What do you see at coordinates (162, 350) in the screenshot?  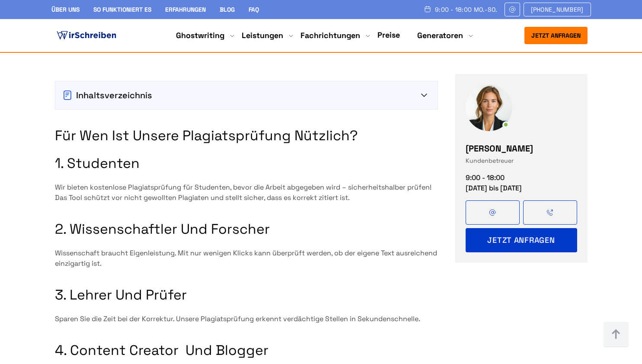 I see `span: 4. Content Creator und Blogger` at bounding box center [162, 350].